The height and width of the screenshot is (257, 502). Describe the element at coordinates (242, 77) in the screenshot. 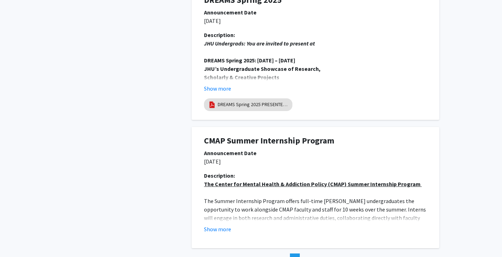

I see `strong: Scholarly & Creative Projects` at that location.